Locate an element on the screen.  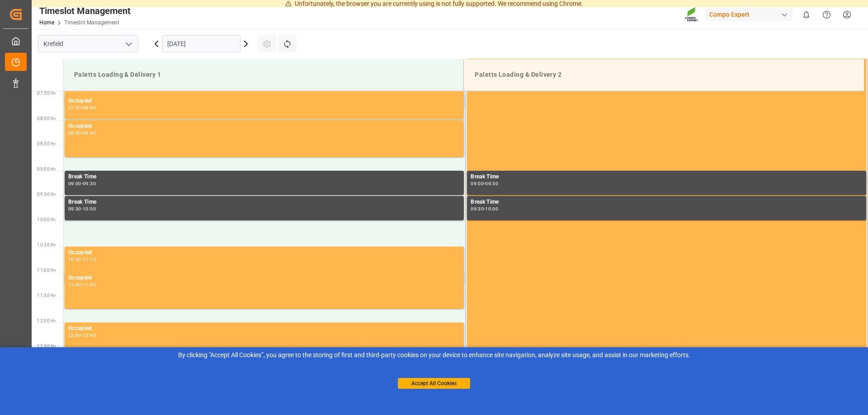
div: 12:45 is located at coordinates (89, 335).